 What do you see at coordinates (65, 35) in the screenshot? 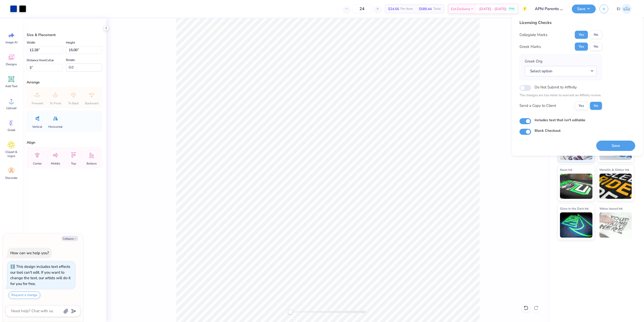
I see `div: Size & Placement` at bounding box center [65, 35].